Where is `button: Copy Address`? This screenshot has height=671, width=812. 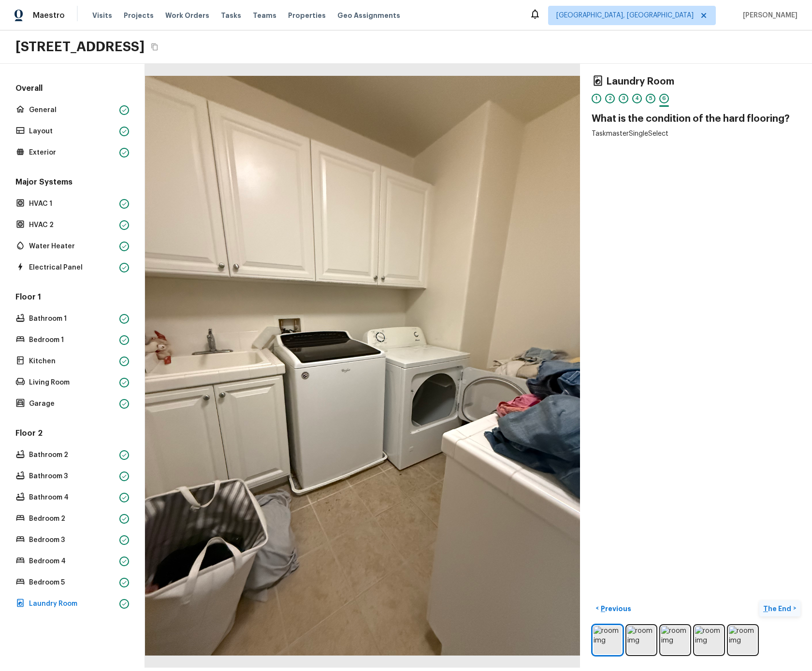
button: Copy Address is located at coordinates (154, 47).